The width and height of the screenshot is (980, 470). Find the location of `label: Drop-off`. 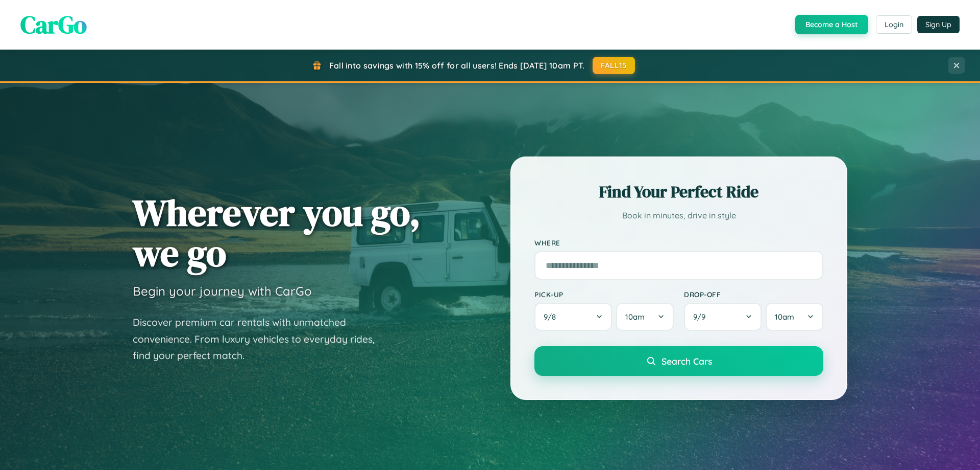

label: Drop-off is located at coordinates (754, 294).